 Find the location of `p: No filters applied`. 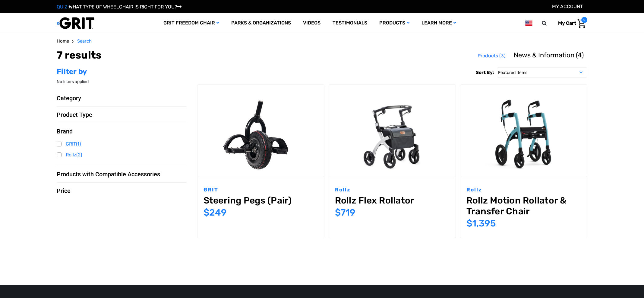

p: No filters applied is located at coordinates (122, 81).